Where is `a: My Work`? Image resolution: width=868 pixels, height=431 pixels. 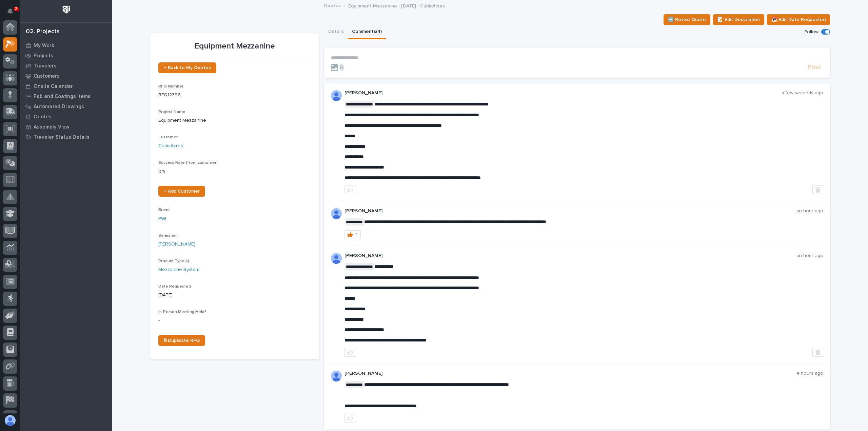 a: My Work is located at coordinates (66, 46).